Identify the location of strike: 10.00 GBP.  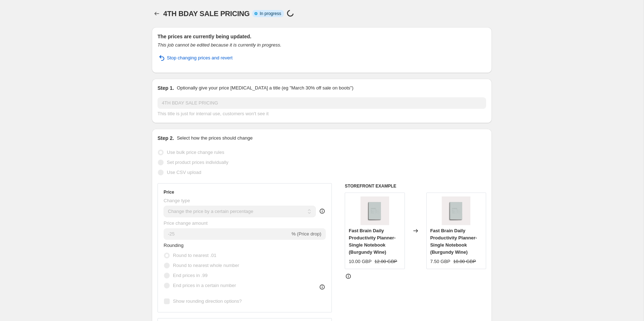
(464, 262).